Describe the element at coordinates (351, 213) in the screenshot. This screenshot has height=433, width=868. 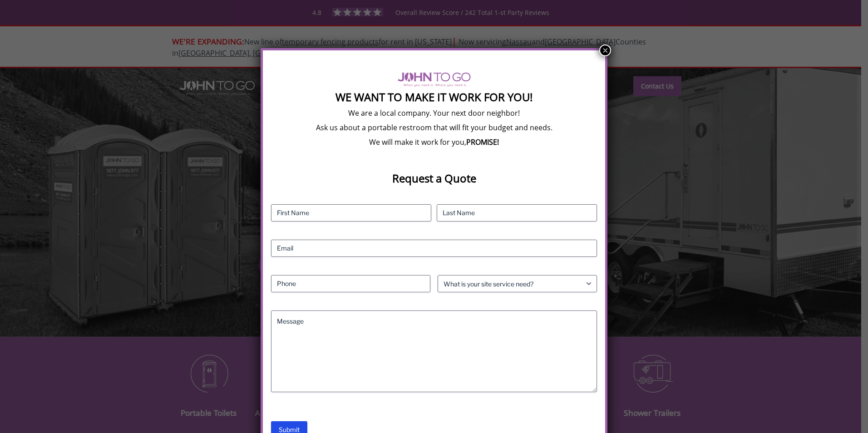
I see `input: First Name` at that location.